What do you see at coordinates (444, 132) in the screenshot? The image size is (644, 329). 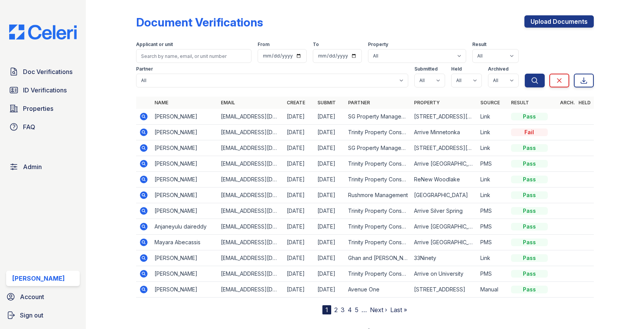 I see `td: Arrive Minnetonka` at bounding box center [444, 132].